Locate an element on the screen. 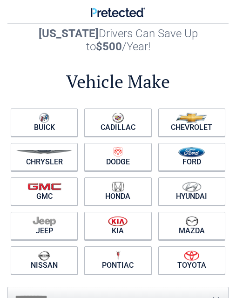 The image size is (236, 298). a: Buick is located at coordinates (44, 122).